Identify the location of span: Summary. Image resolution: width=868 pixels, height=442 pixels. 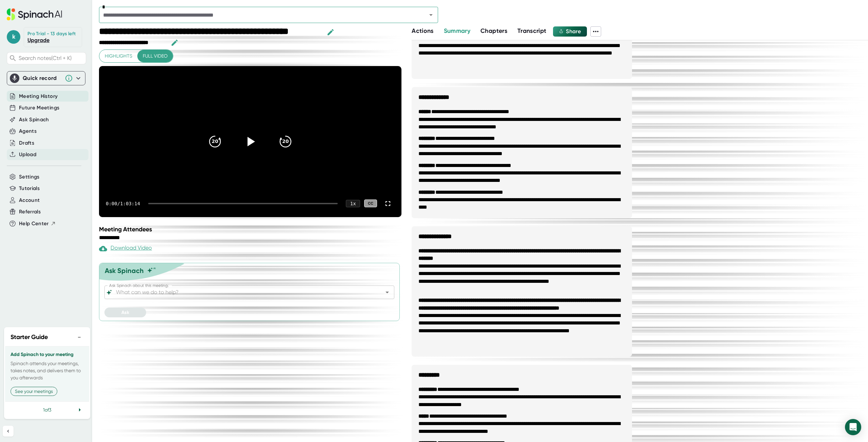
(457, 31).